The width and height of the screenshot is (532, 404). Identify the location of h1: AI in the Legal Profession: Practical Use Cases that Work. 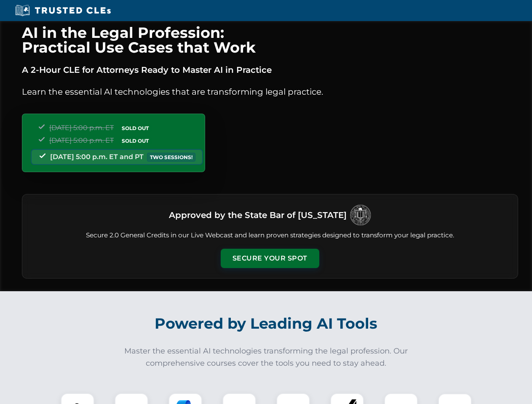
(270, 40).